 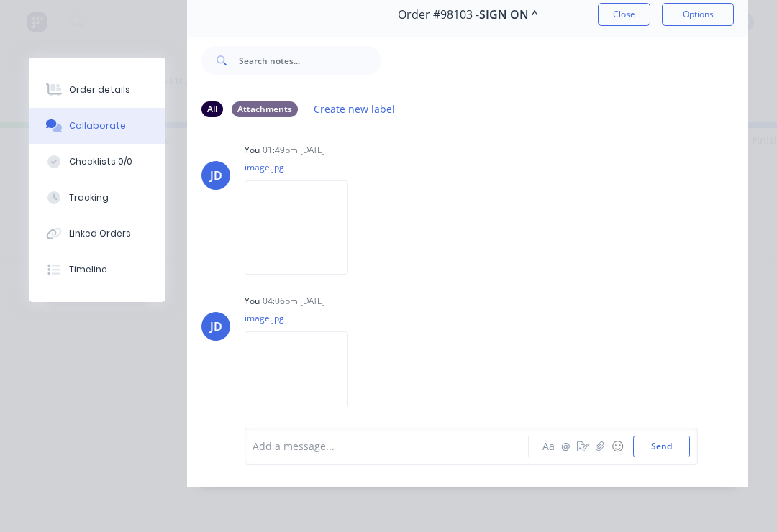 What do you see at coordinates (99, 90) in the screenshot?
I see `div: Order details` at bounding box center [99, 90].